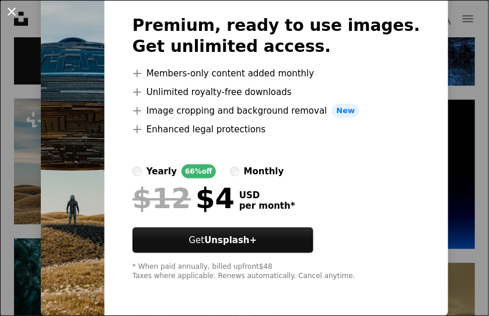 The width and height of the screenshot is (489, 316). What do you see at coordinates (276, 272) in the screenshot?
I see `div: * When paid annually, billed upfront $48 Taxes where applicable. Renews automatically. Cancel any...` at bounding box center [276, 272].